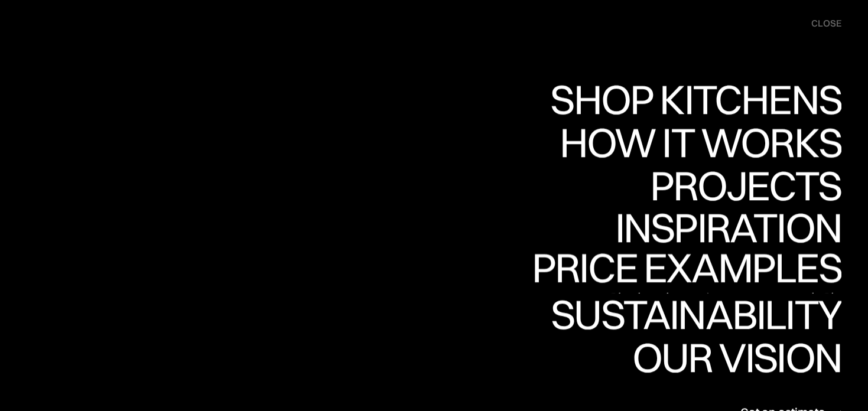 The height and width of the screenshot is (411, 868). I want to click on a: SustainabilitySustainability, so click(691, 315).